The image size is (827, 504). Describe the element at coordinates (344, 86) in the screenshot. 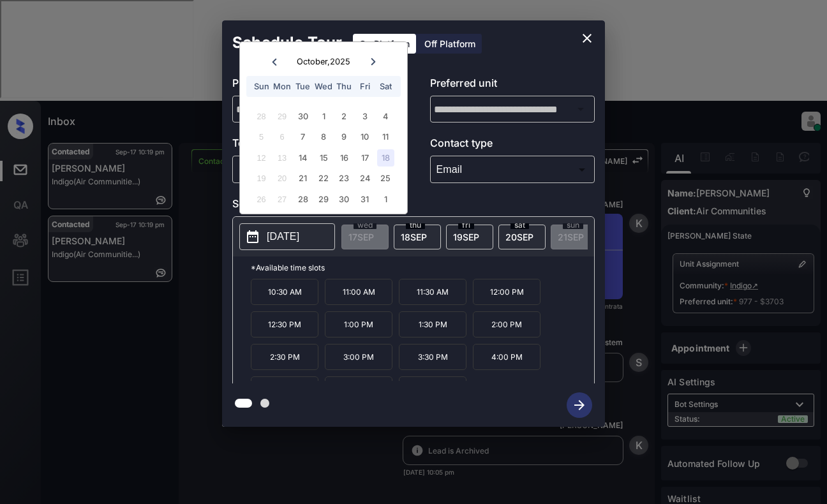

I see `div: Thu` at that location.